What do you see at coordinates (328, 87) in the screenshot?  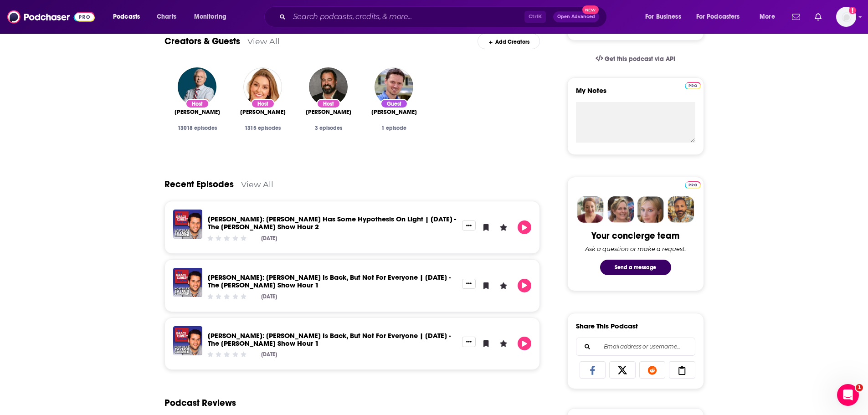 I see `img: Aaron Chadbourne` at bounding box center [328, 87].